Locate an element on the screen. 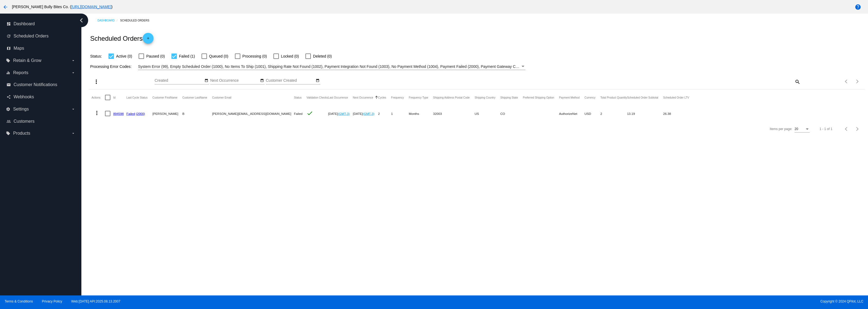  mat-icon: arrow_back is located at coordinates (5, 7).